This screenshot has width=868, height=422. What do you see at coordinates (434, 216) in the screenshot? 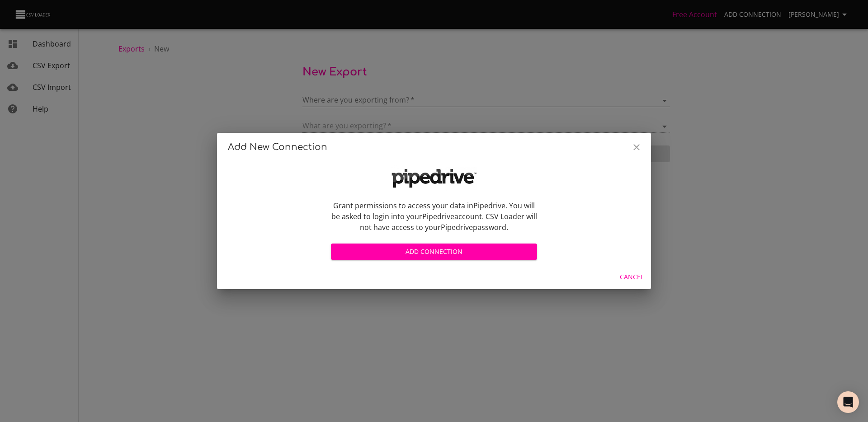
I see `p: Grant permissions to access your data in Pipedrive . You will be asked to login into your Pipedri...` at bounding box center [434, 216].